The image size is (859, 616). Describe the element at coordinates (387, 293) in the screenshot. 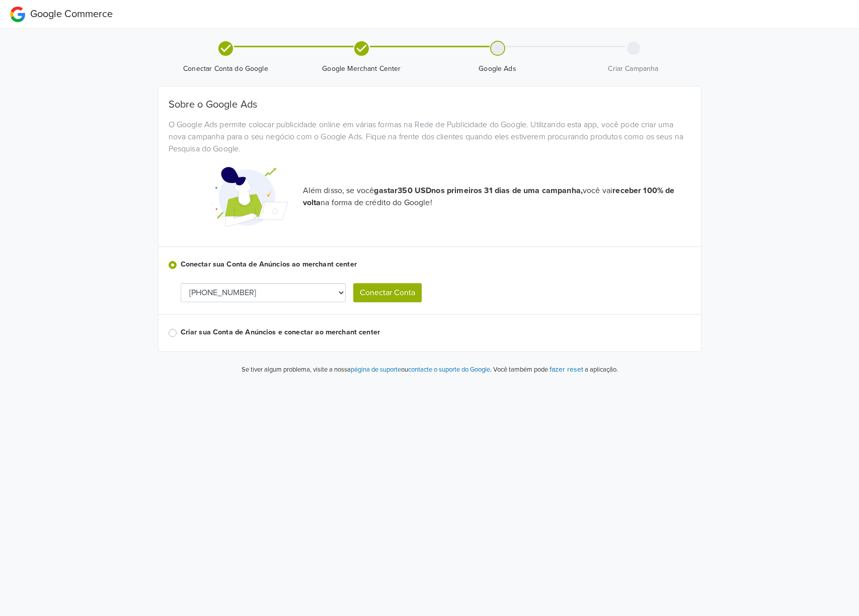

I see `button: Conectar Conta` at that location.